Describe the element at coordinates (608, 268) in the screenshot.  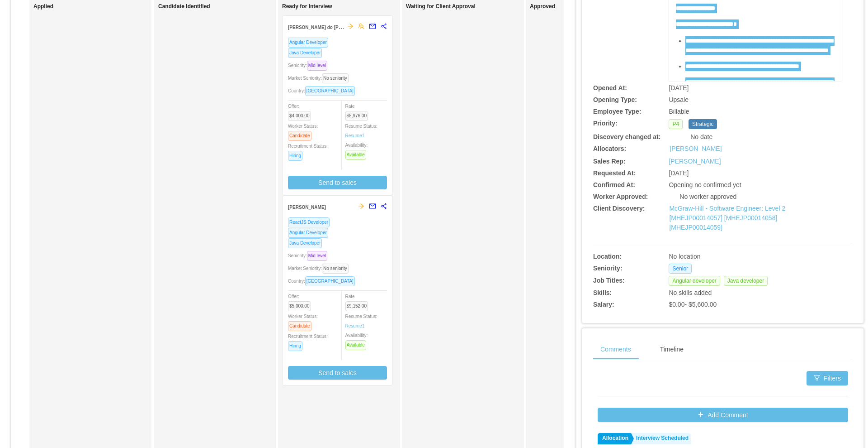
I see `b: Seniority:` at that location.